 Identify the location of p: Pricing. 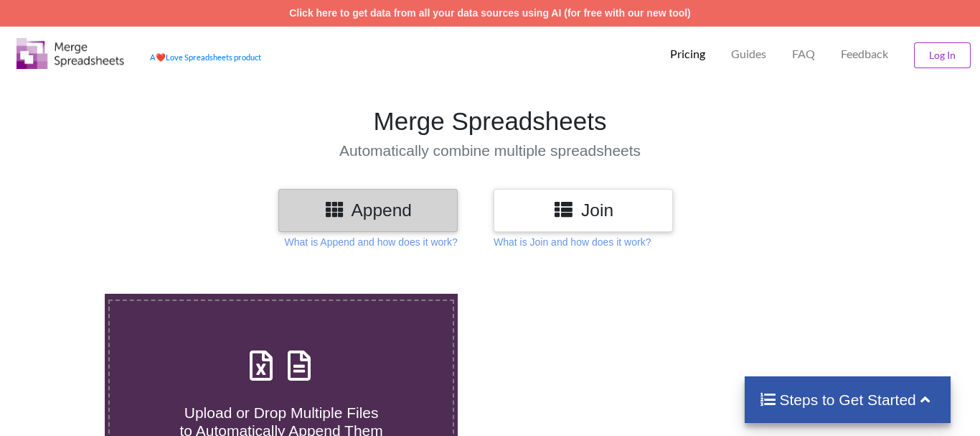
(687, 54).